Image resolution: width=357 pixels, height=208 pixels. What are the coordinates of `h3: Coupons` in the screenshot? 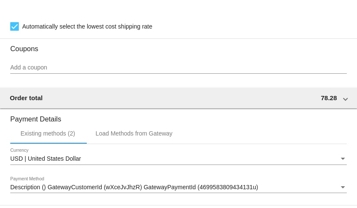 It's located at (178, 46).